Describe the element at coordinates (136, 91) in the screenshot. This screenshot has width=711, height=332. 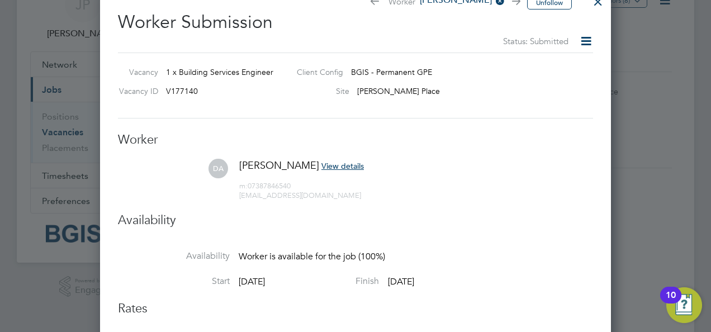
I see `label: Vacancy ID` at that location.